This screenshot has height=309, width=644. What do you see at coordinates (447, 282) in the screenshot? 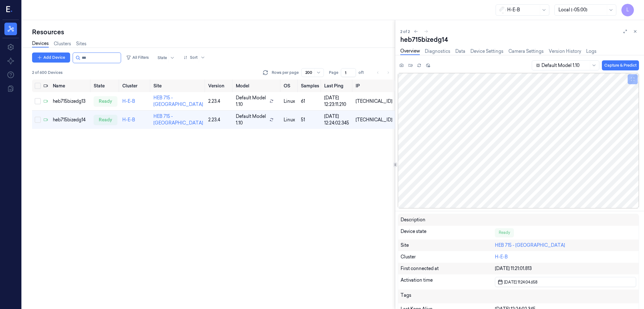
I see `div: Activation time` at bounding box center [447, 282].